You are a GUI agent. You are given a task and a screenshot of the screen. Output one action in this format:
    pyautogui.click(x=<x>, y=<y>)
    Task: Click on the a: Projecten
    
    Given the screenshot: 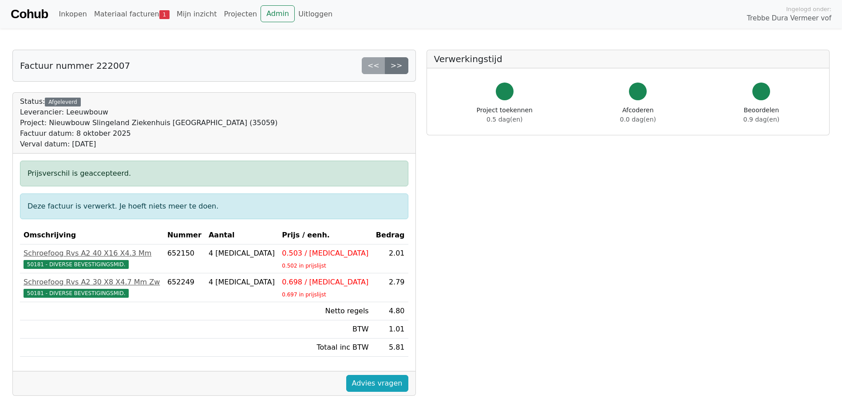 What is the action you would take?
    pyautogui.click(x=240, y=14)
    